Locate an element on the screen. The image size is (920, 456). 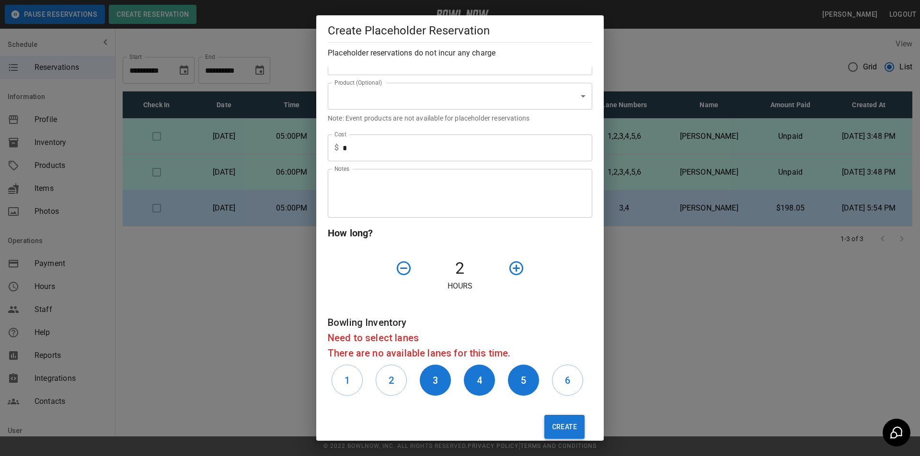
button: 1 is located at coordinates (347, 380).